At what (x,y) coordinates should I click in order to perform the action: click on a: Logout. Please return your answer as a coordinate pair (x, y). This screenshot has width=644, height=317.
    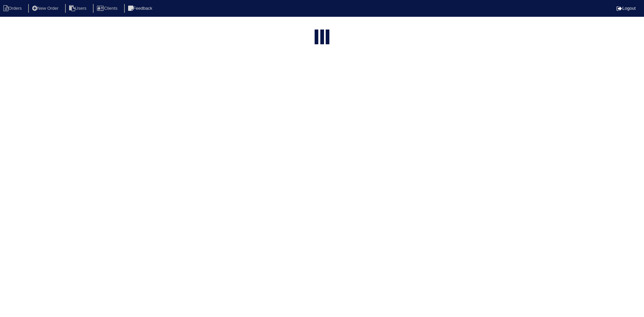
    Looking at the image, I should click on (626, 8).